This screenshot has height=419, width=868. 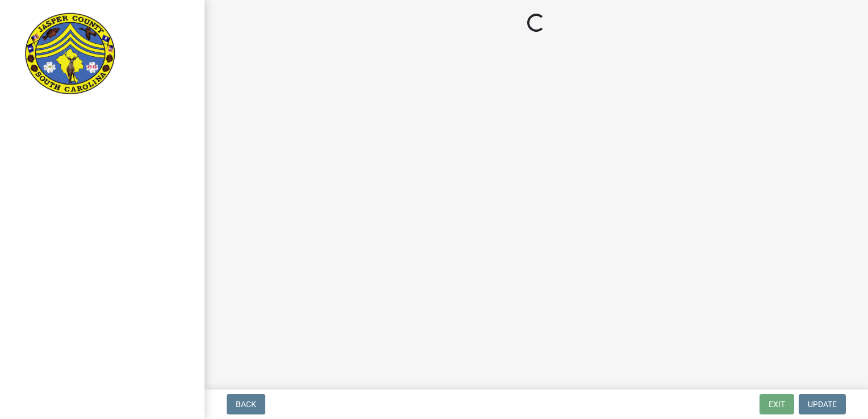 I want to click on img: Jasper County, South Carolina, so click(x=70, y=54).